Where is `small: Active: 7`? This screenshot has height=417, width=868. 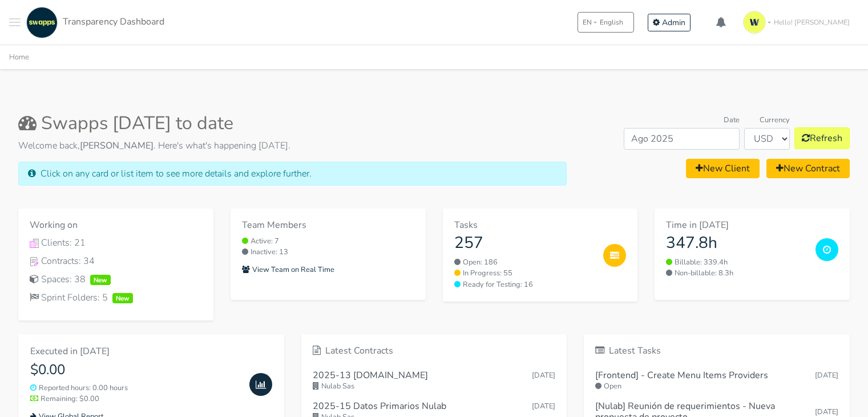
small: Active: 7 is located at coordinates (328, 241).